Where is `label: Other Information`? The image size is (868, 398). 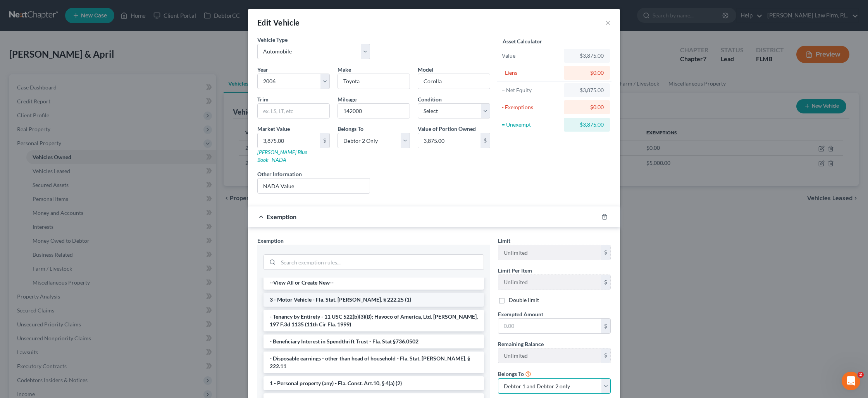 label: Other Information is located at coordinates (280, 174).